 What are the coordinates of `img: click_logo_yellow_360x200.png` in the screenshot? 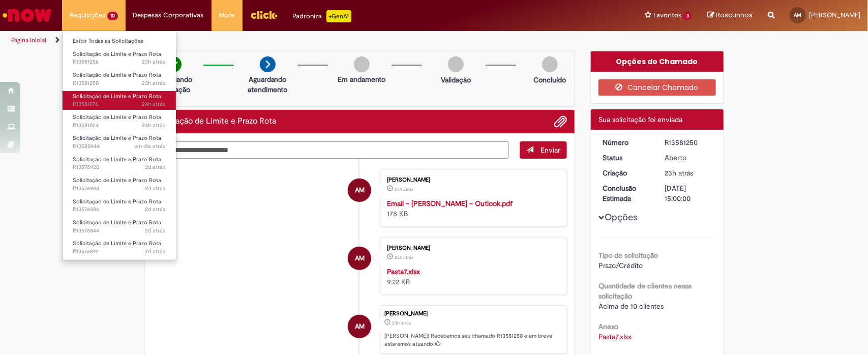 It's located at (264, 14).